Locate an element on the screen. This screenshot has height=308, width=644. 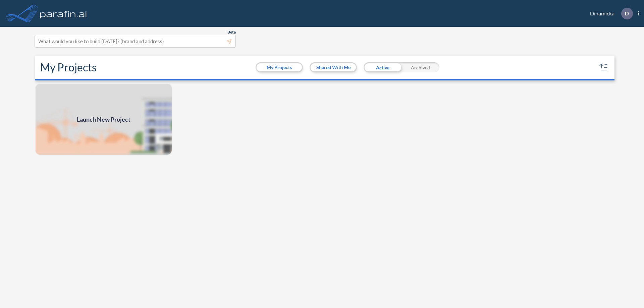
div: Dinamicka is located at coordinates (610, 14).